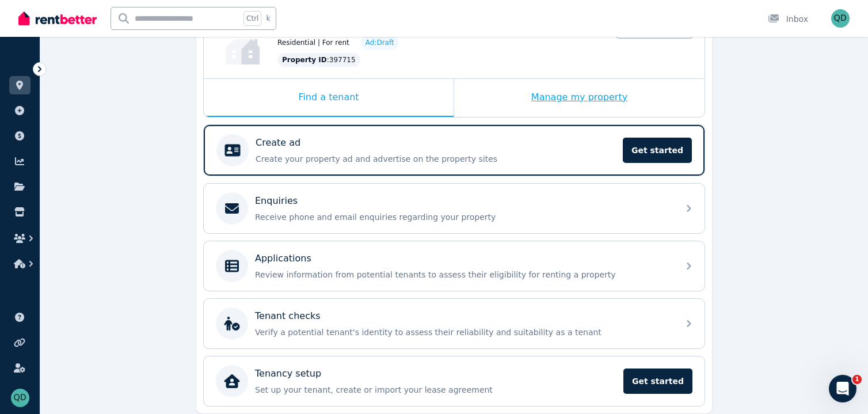 The height and width of the screenshot is (414, 868). I want to click on p: Receive phone and email enquiries regarding your property, so click(464, 217).